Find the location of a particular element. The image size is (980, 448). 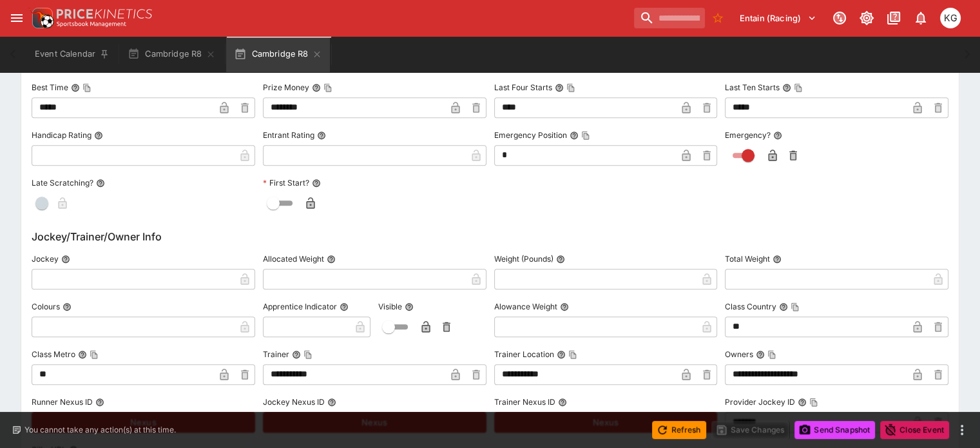

button: Alowance Weight is located at coordinates (565, 307).